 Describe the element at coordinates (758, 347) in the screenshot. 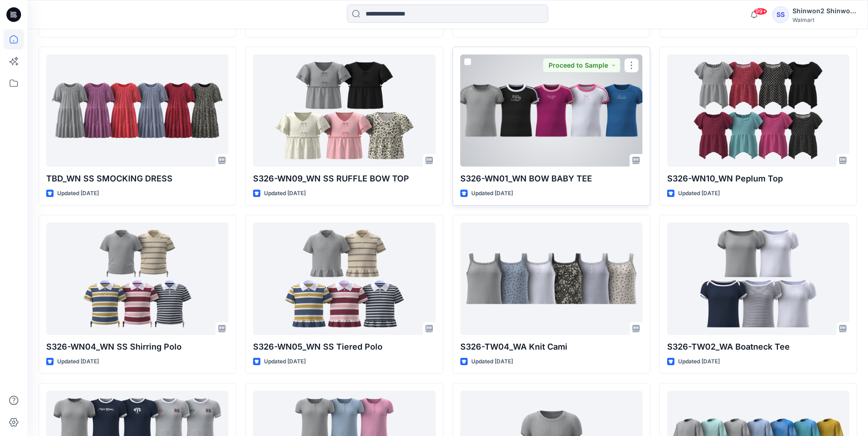

I see `p: S326-TW02_WA Boatneck Tee` at that location.